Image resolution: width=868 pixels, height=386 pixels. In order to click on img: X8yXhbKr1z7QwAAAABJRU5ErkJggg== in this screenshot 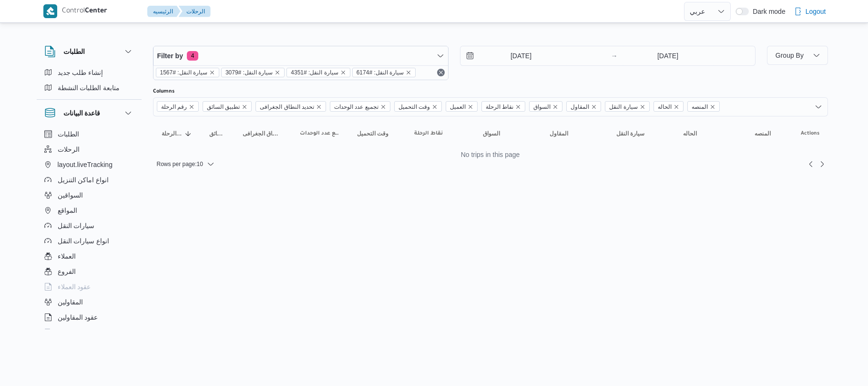, I will do `click(50, 11)`.